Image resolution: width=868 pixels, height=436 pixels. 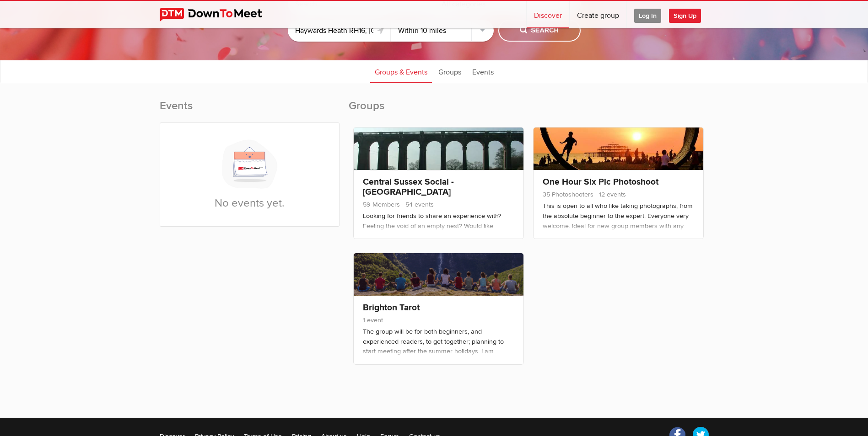 I want to click on a: One Hour Six Pic Photoshoot, so click(x=600, y=182).